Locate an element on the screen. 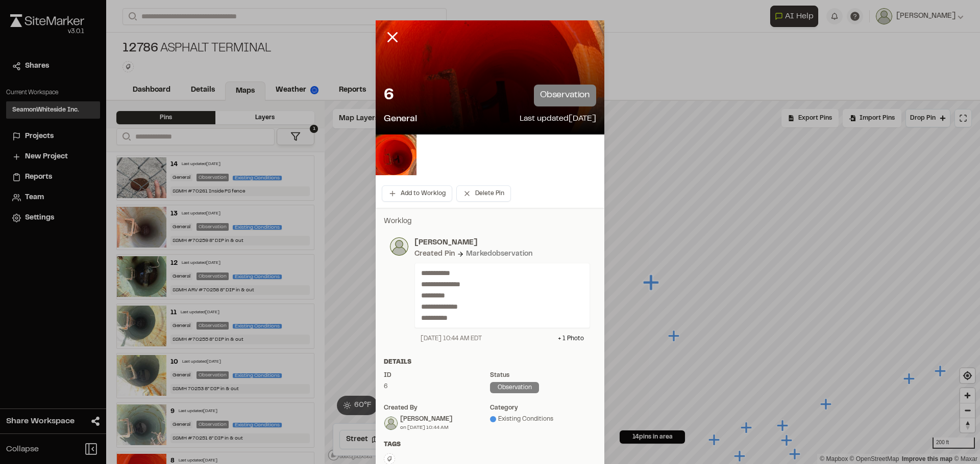 Image resolution: width=980 pixels, height=464 pixels. div: Status is located at coordinates (543, 376).